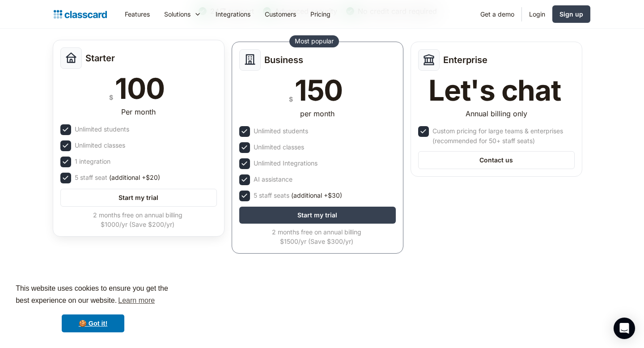 The width and height of the screenshot is (644, 348). What do you see at coordinates (280, 14) in the screenshot?
I see `a: Customers` at bounding box center [280, 14].